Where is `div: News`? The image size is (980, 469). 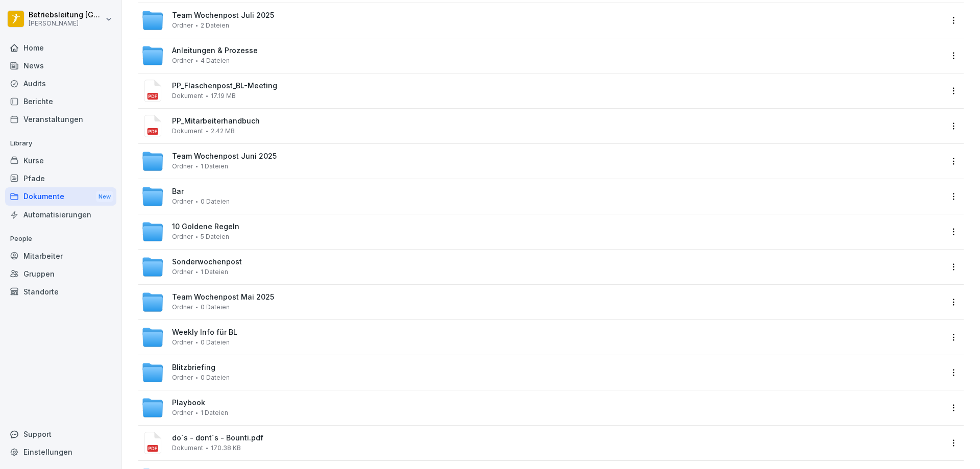
div: News is located at coordinates (61, 65).